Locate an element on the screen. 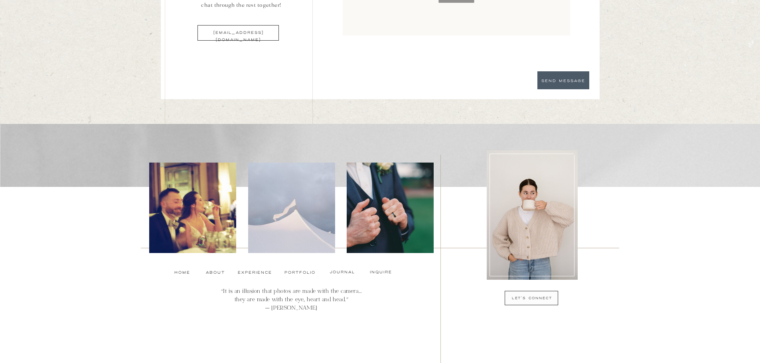 The image size is (760, 363). a: Journal is located at coordinates (343, 272).